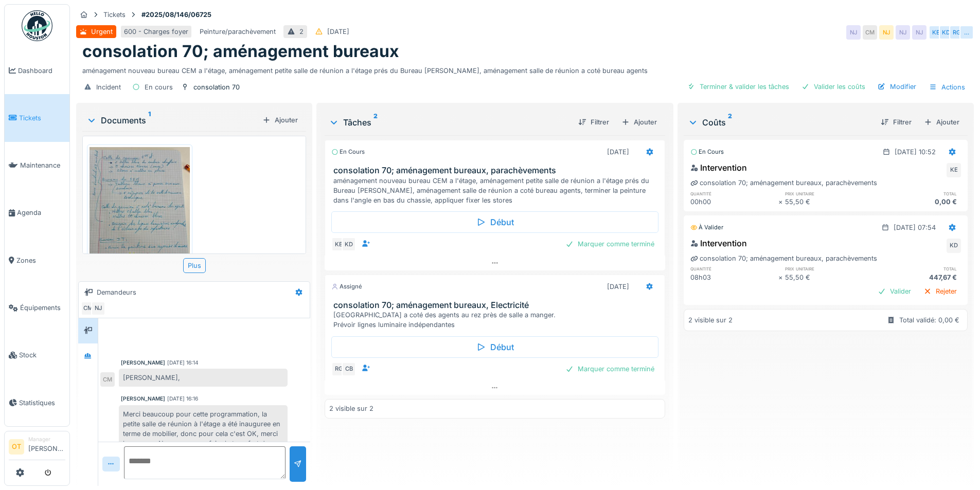 The image size is (980, 490). Describe the element at coordinates (42, 118) in the screenshot. I see `span: Tickets` at that location.